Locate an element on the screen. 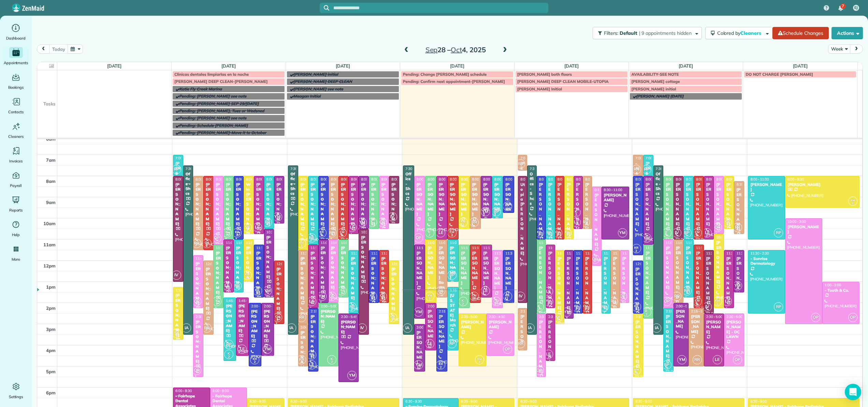  a: Cleaners is located at coordinates (16, 130).